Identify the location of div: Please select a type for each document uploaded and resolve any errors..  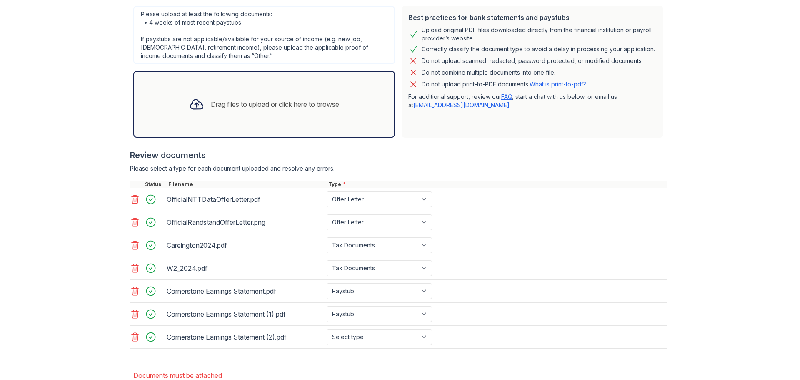
(398, 168).